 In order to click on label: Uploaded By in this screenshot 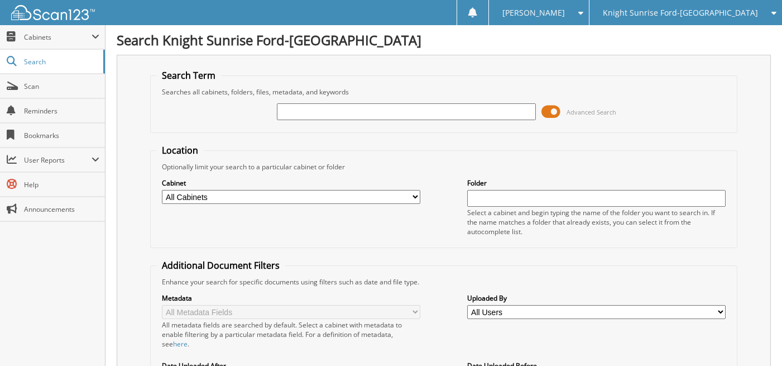, I will do `click(597, 298)`.